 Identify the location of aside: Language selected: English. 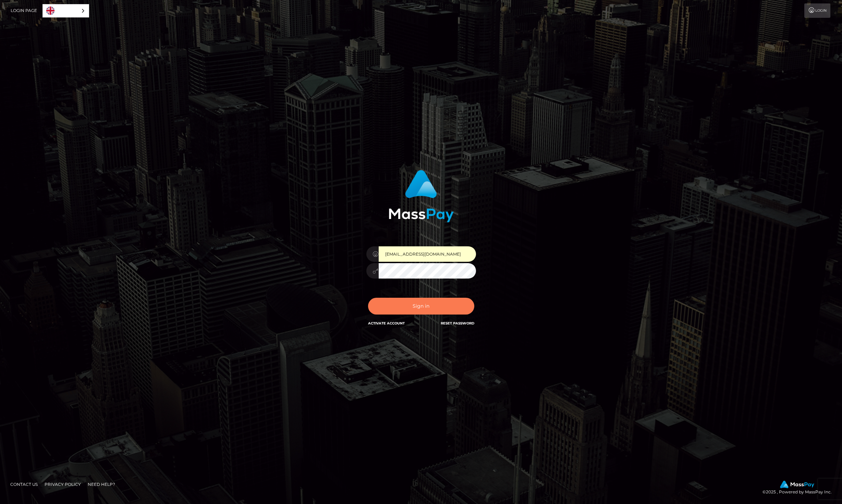
(66, 10).